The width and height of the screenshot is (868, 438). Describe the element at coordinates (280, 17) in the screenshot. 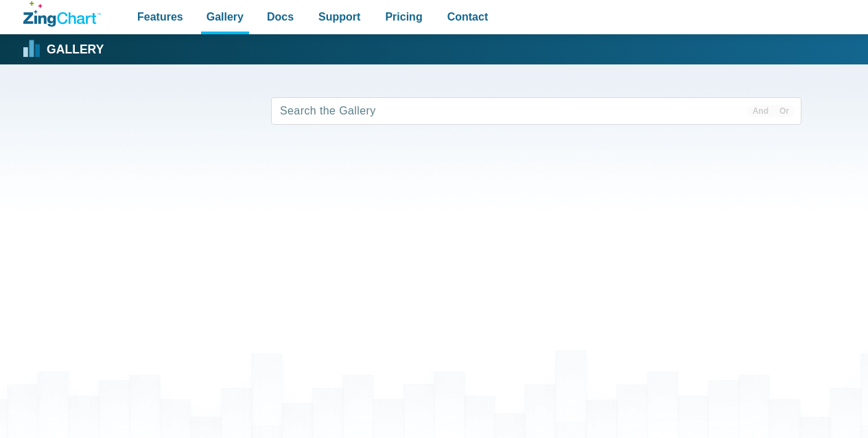

I see `span: Docs` at that location.